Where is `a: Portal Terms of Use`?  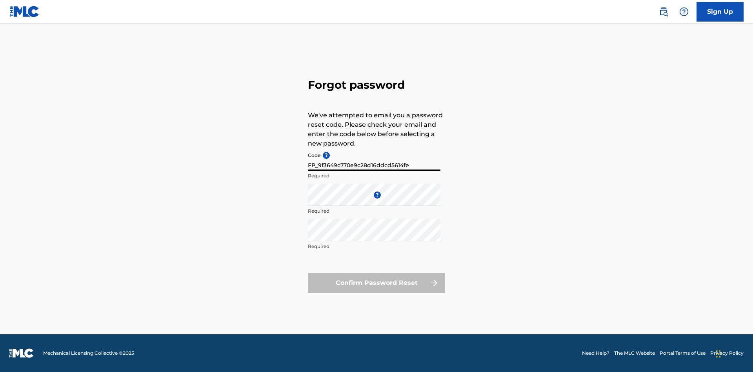 a: Portal Terms of Use is located at coordinates (683, 353).